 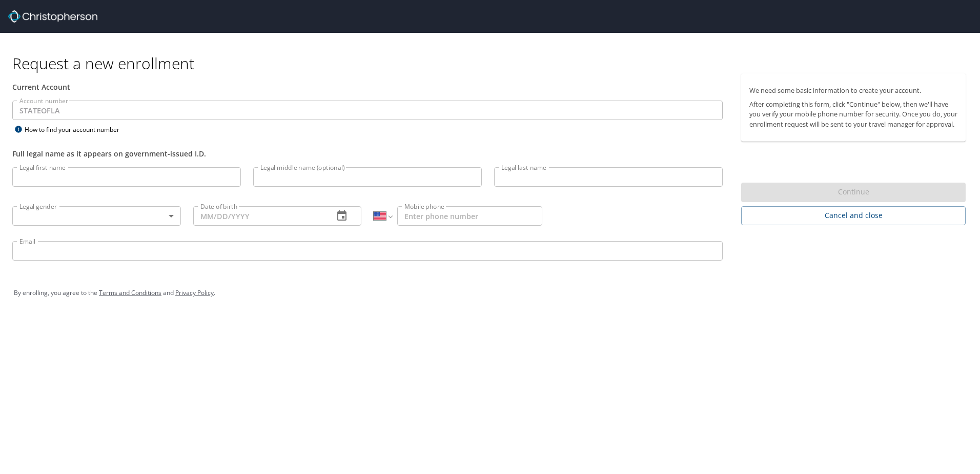 I want to click on a: Privacy Policy, so click(x=195, y=292).